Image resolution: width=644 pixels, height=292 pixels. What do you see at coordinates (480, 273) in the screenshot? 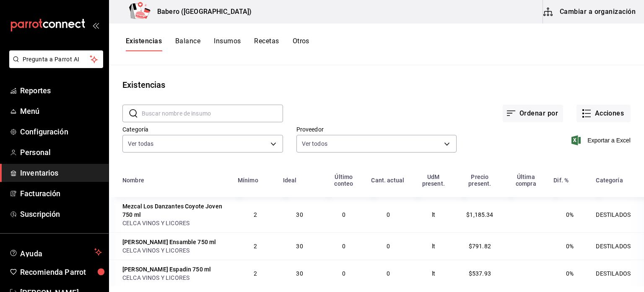
I see `span: $537.93` at bounding box center [480, 273].